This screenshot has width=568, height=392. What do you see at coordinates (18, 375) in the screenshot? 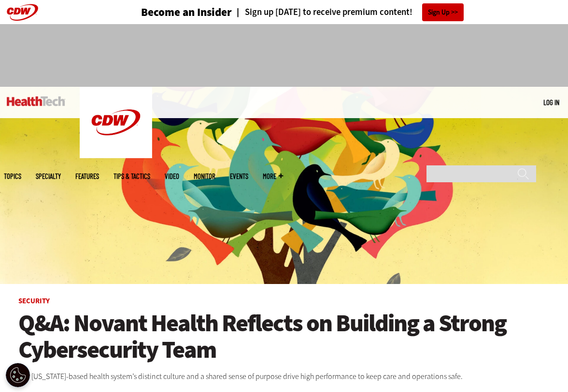
I see `div: Cookie Settings` at bounding box center [18, 375].